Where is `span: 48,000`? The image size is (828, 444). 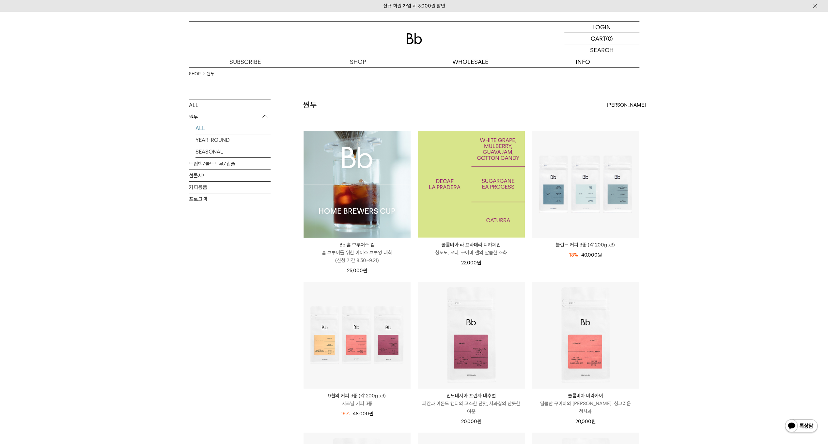
span: 48,000 is located at coordinates (363, 414).